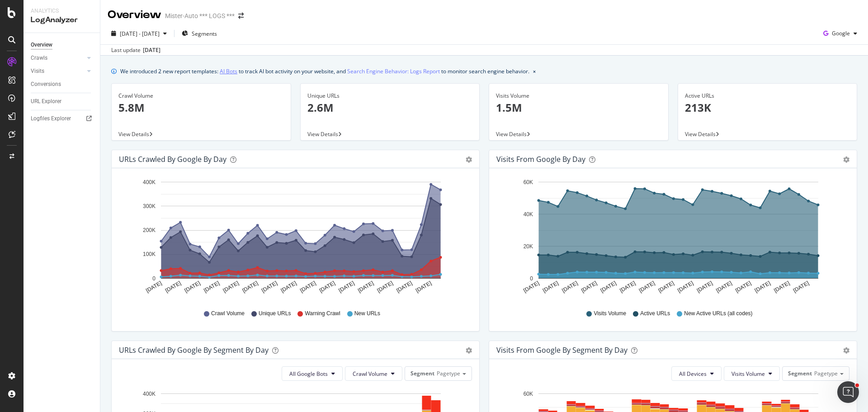 The width and height of the screenshot is (868, 412). Describe the element at coordinates (374, 374) in the screenshot. I see `button: Crawl Volume` at that location.